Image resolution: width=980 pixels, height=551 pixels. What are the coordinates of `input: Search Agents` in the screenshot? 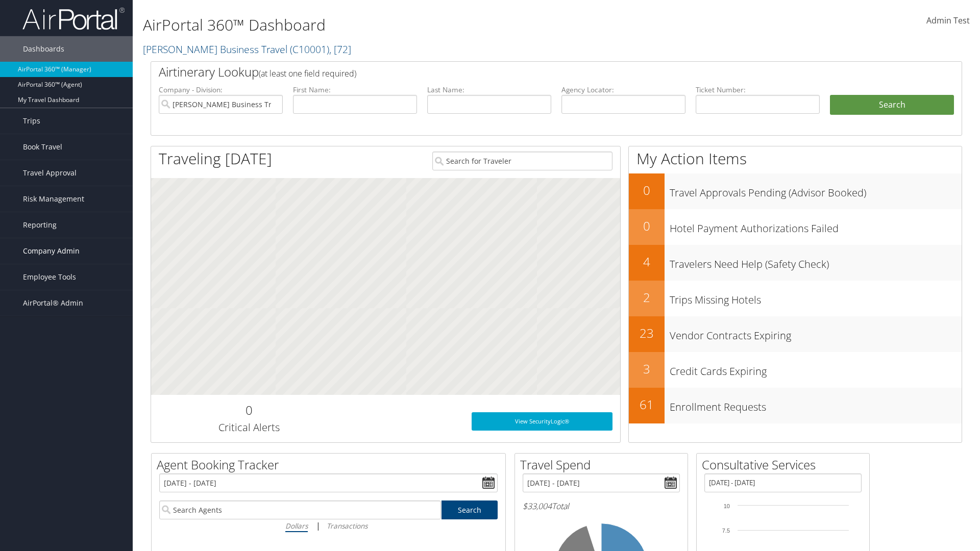 It's located at (300, 509).